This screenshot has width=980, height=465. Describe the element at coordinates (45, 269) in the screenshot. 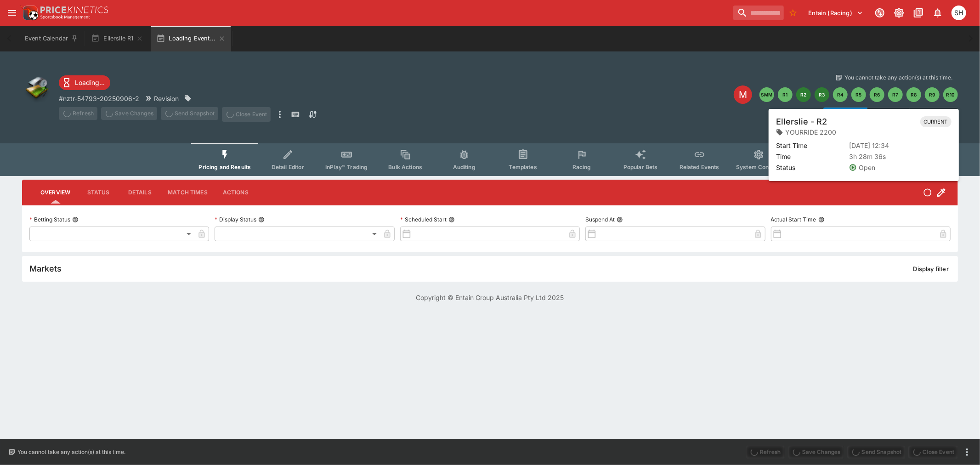

I see `h5: Markets` at that location.